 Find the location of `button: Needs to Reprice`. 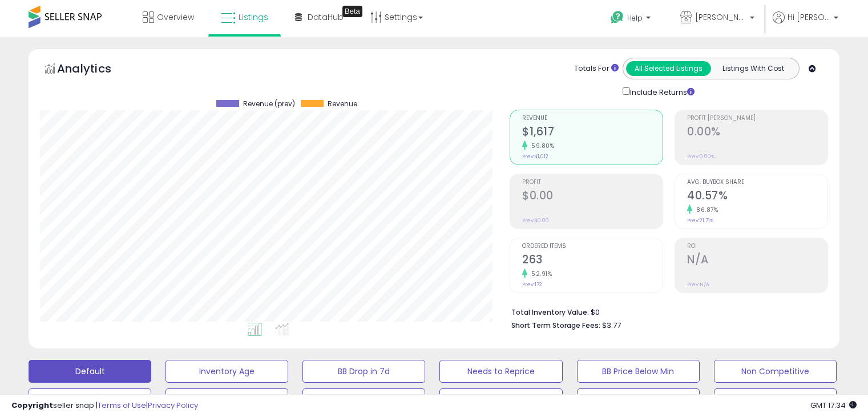

button: Needs to Reprice is located at coordinates (501, 371).